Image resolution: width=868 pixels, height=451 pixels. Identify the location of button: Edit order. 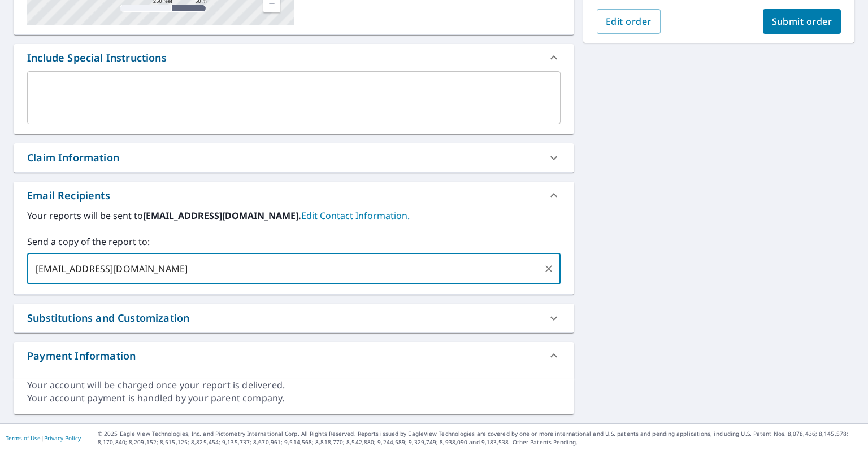
(629, 22).